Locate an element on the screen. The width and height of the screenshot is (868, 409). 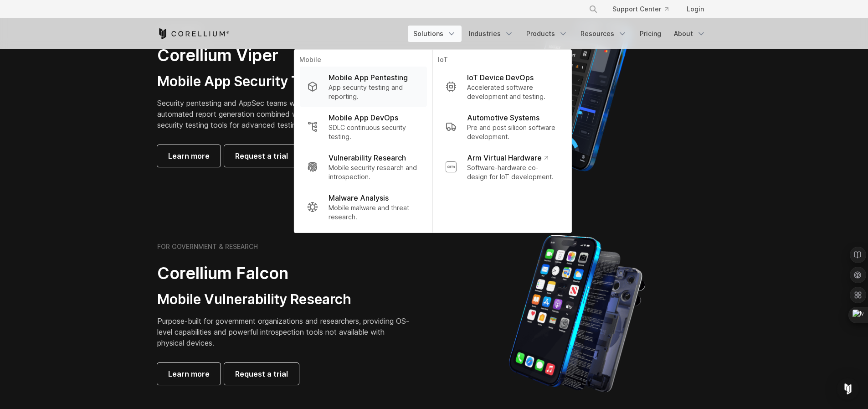
h2: Corellium Falcon is located at coordinates (285, 273).